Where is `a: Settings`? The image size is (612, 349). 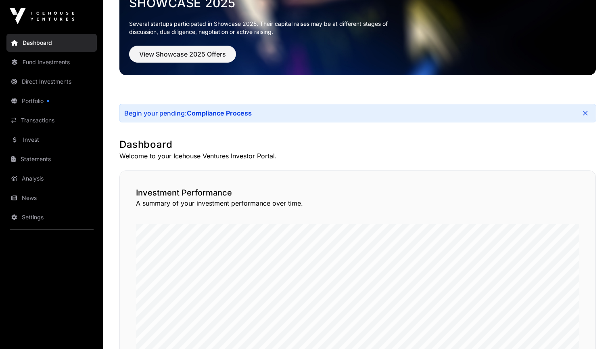 a: Settings is located at coordinates (52, 217).